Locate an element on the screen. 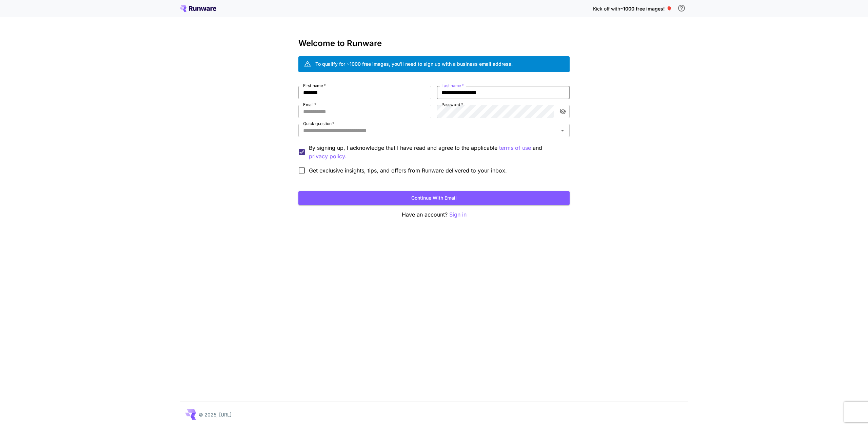 The width and height of the screenshot is (868, 427). button: toggle password visibility is located at coordinates (562, 112).